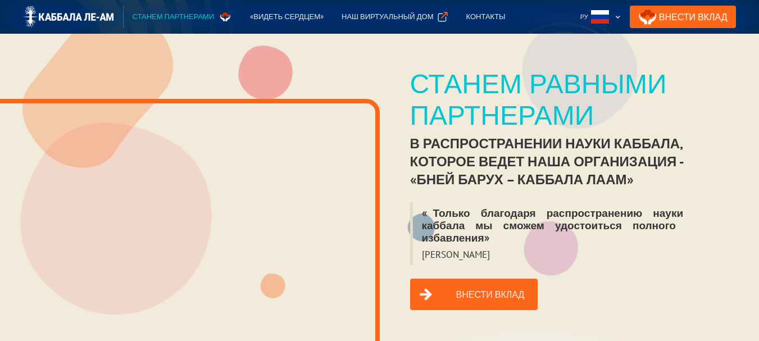  I want to click on a: Наш виртуальный дом, so click(395, 17).